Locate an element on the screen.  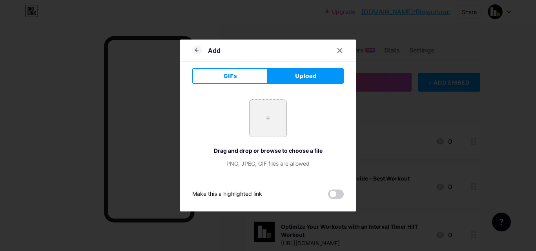
span: Upload is located at coordinates (306, 76).